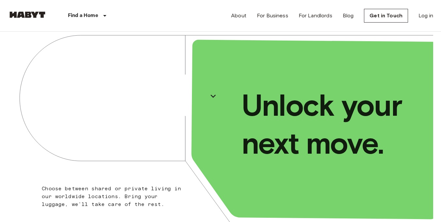  Describe the element at coordinates (386, 16) in the screenshot. I see `a: Get in Touch` at that location.